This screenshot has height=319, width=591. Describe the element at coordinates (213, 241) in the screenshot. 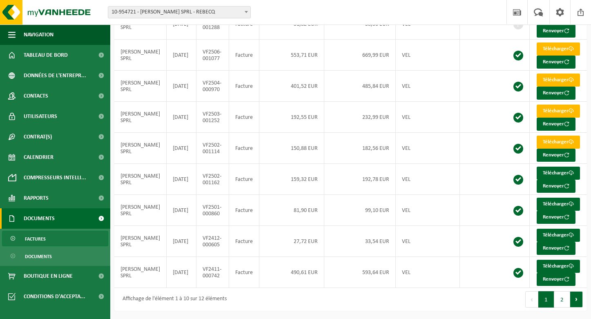

I see `td: VF2412-000605` at that location.